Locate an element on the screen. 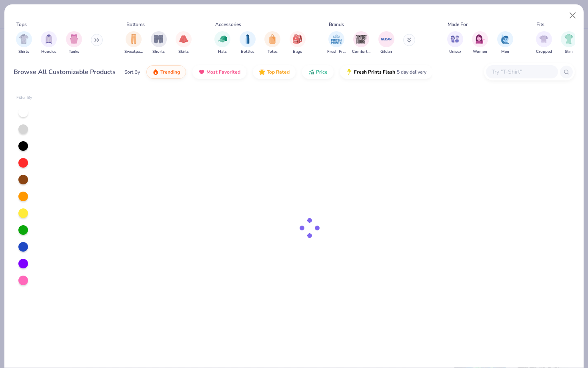 The image size is (588, 368). div: filter for Shorts is located at coordinates (159, 43).